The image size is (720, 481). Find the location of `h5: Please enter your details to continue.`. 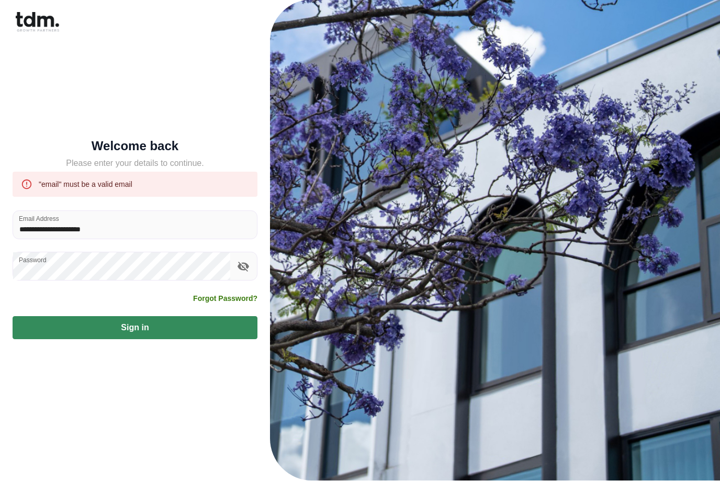

h5: Please enter your details to continue. is located at coordinates (135, 164).